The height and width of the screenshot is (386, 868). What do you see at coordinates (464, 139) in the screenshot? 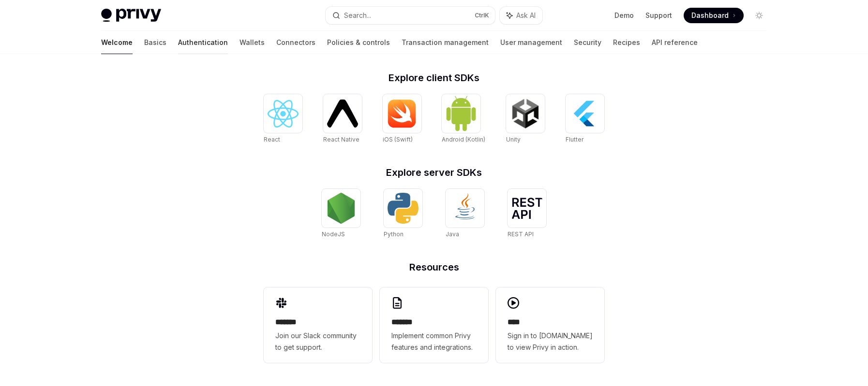
I see `span: Android (Kotlin)` at bounding box center [464, 139].